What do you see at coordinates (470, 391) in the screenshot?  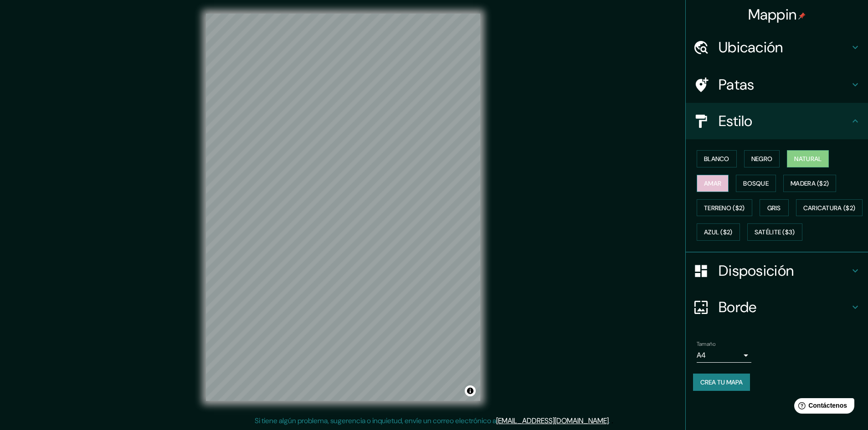 I see `button: Activar o desactivar atribución` at bounding box center [470, 391].